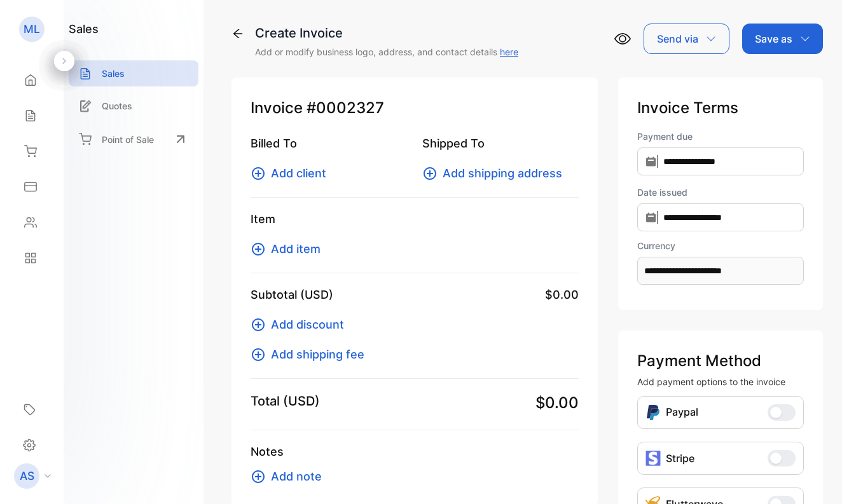  What do you see at coordinates (677, 39) in the screenshot?
I see `p: Send via` at bounding box center [677, 39].